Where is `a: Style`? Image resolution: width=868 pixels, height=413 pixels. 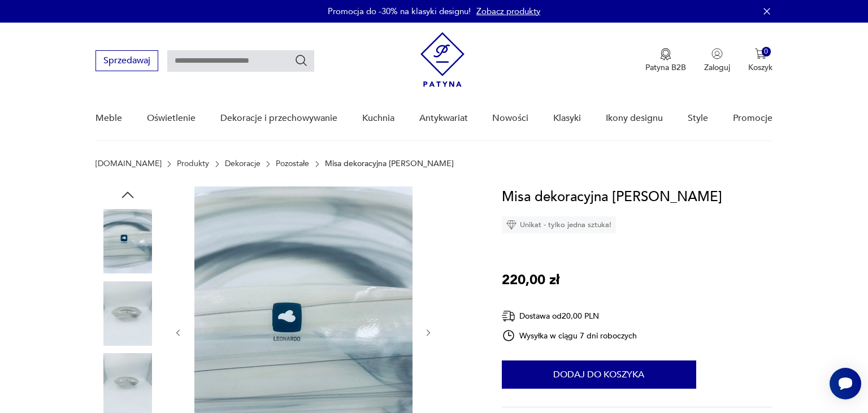
a: Style is located at coordinates (698, 118).